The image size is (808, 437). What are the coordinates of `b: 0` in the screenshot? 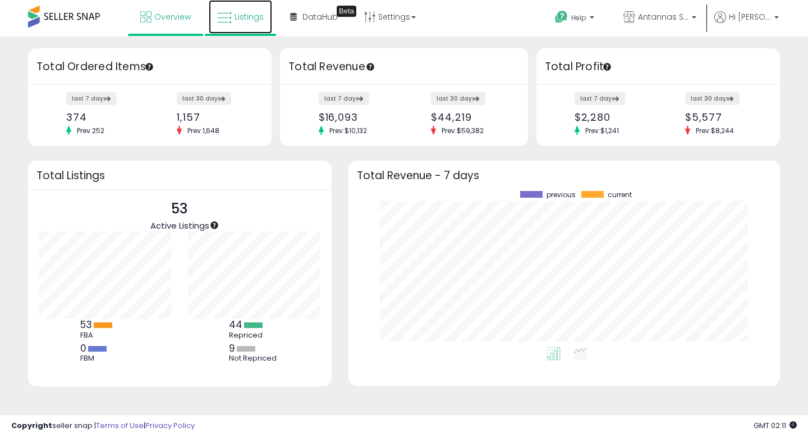 It's located at (83, 348).